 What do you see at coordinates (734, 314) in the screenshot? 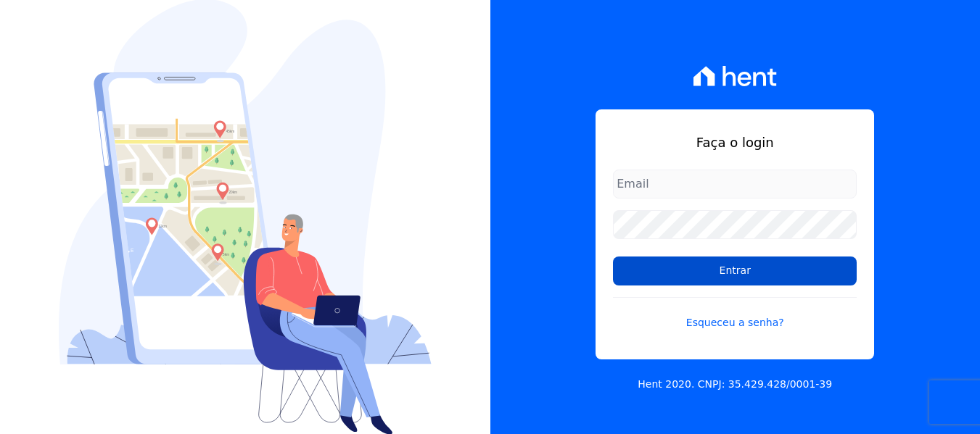
I see `a: Esqueceu a senha?` at bounding box center [734, 314].